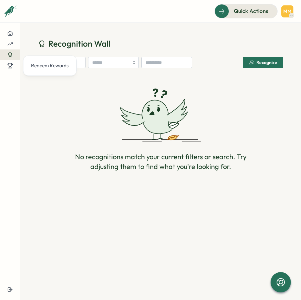  Describe the element at coordinates (251, 11) in the screenshot. I see `span: Quick Actions` at that location.